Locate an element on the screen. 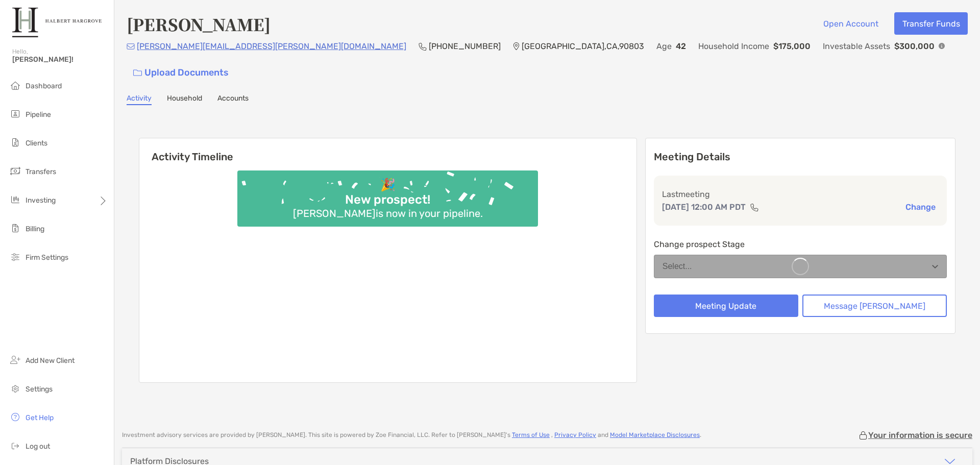 The image size is (980, 465). span: Transfers is located at coordinates (41, 171).